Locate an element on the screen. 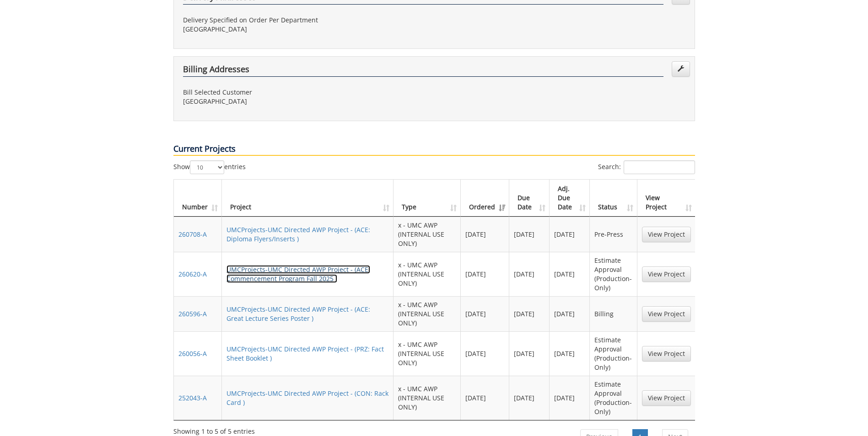 Image resolution: width=868 pixels, height=436 pixels. a: 260596-A is located at coordinates (193, 314).